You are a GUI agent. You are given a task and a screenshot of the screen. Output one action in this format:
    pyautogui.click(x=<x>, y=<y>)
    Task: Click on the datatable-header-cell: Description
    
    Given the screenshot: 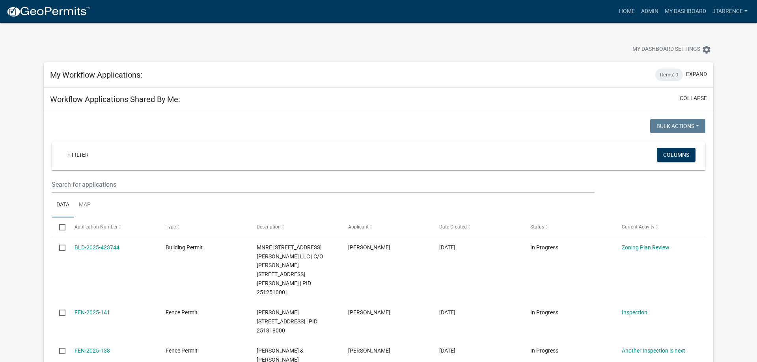 What is the action you would take?
    pyautogui.click(x=295, y=227)
    